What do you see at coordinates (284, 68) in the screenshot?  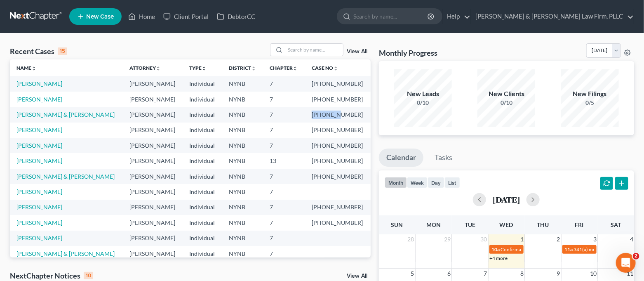 I see `a: Chapterunfold_more` at bounding box center [284, 68].